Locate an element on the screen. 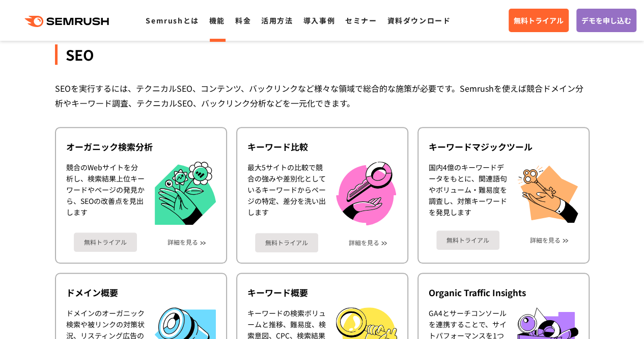  img: オーガニック検索分析 is located at coordinates (186, 193).